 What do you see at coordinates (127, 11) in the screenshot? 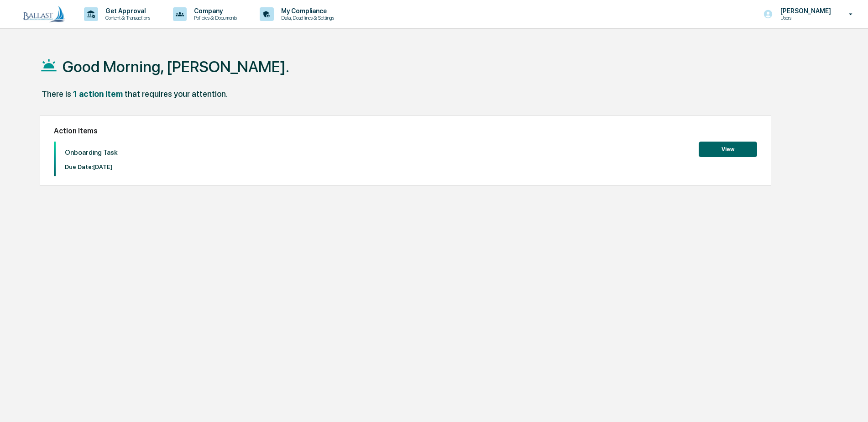
I see `p: Get Approval` at bounding box center [127, 11].